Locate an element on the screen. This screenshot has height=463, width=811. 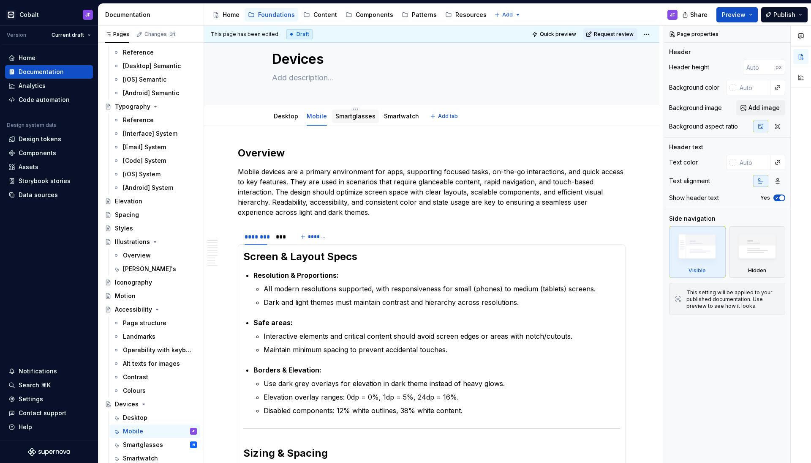
div: JF is located at coordinates (88, 15).